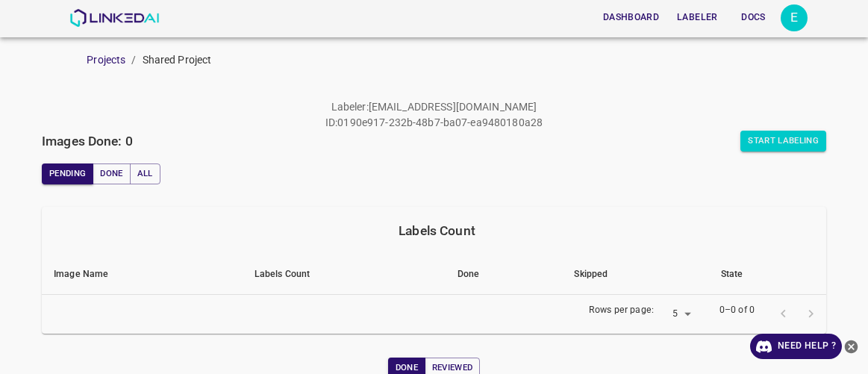 This screenshot has height=374, width=868. Describe the element at coordinates (142, 274) in the screenshot. I see `th: Image Name` at that location.